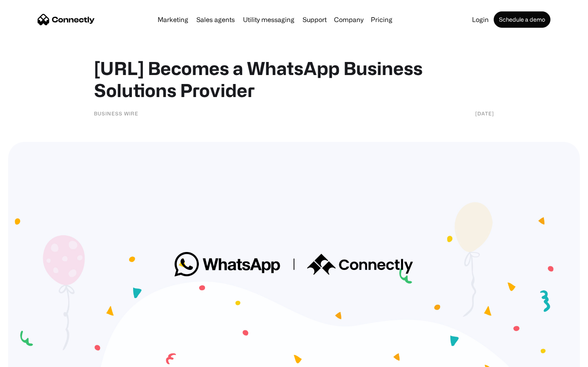 Image resolution: width=588 pixels, height=367 pixels. What do you see at coordinates (348, 20) in the screenshot?
I see `div: Company` at bounding box center [348, 20].